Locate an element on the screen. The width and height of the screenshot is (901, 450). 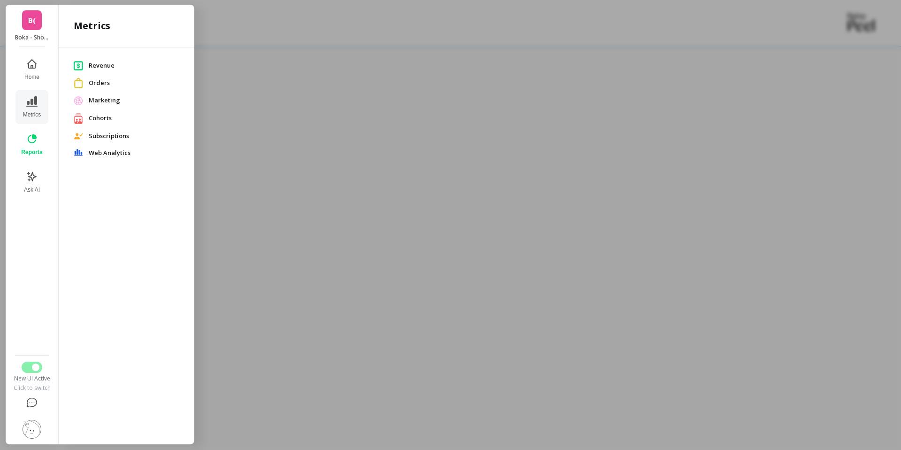
button: Help is located at coordinates (31, 403).